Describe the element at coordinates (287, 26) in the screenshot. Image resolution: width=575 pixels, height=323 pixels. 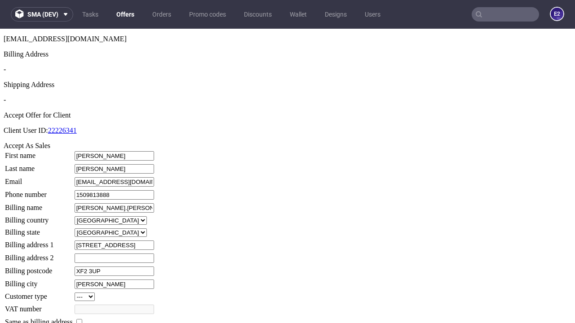
I see `div: Billing Address` at that location.